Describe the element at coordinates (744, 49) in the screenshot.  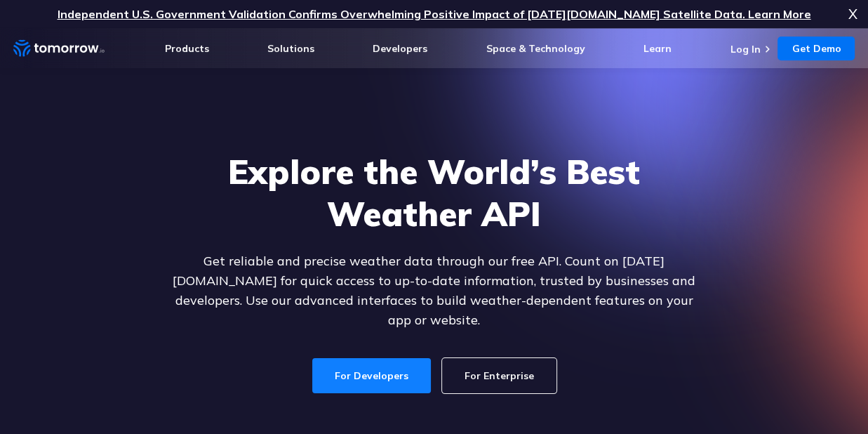
I see `a: Log In` at that location.